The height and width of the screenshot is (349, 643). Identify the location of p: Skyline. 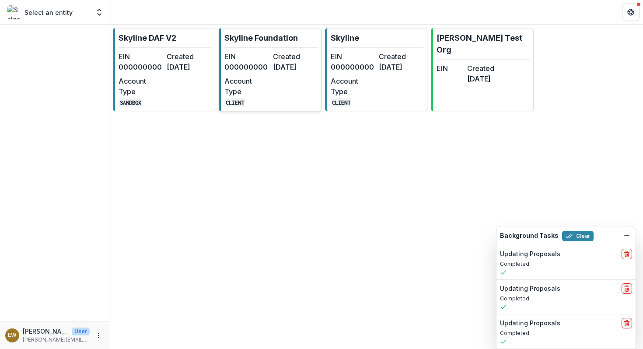
(345, 38).